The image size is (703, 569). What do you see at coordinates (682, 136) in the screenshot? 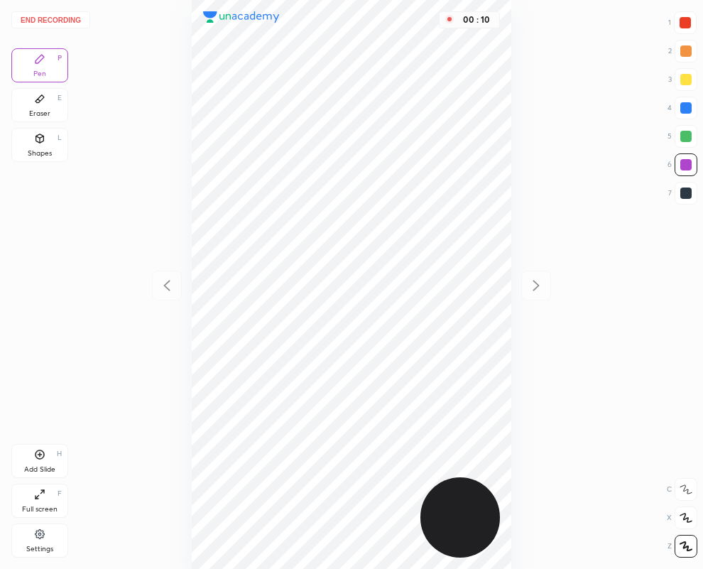
I see `div: 5` at bounding box center [682, 136].